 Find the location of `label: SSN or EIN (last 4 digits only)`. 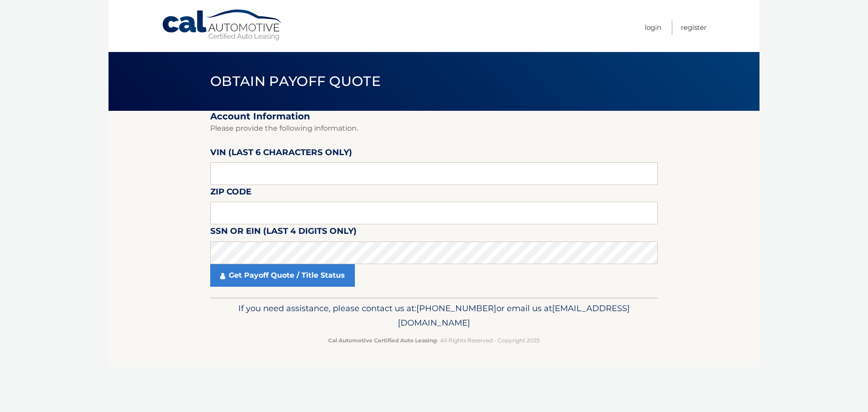

label: SSN or EIN (last 4 digits only) is located at coordinates (283, 232).